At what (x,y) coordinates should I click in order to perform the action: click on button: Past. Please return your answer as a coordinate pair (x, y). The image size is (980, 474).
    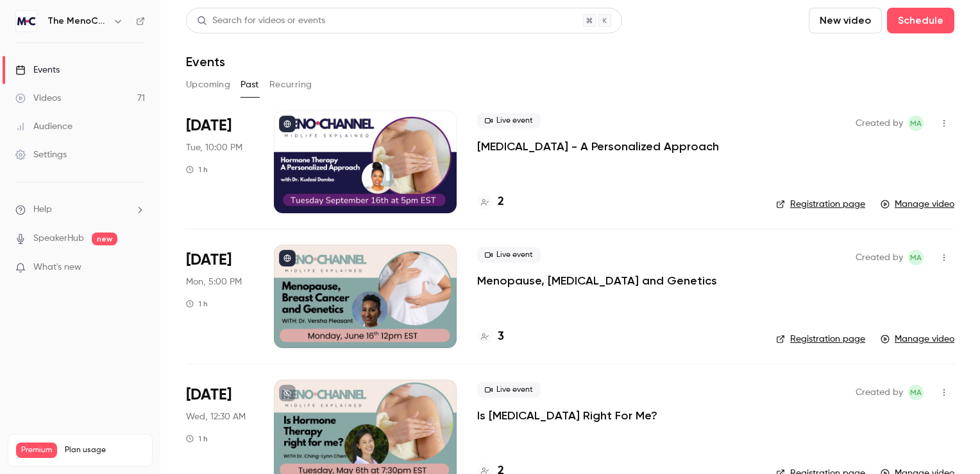
    Looking at the image, I should click on (250, 85).